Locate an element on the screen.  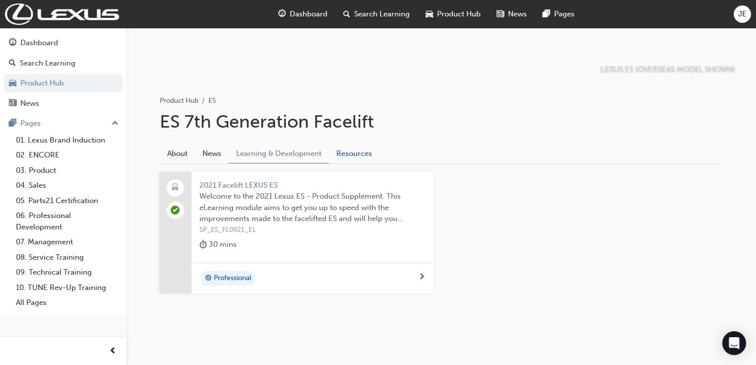
span: Welcome to the 2021 Lexus ES - Product Supplement. This eLearning module aims to get you up to sp... is located at coordinates (313, 207).